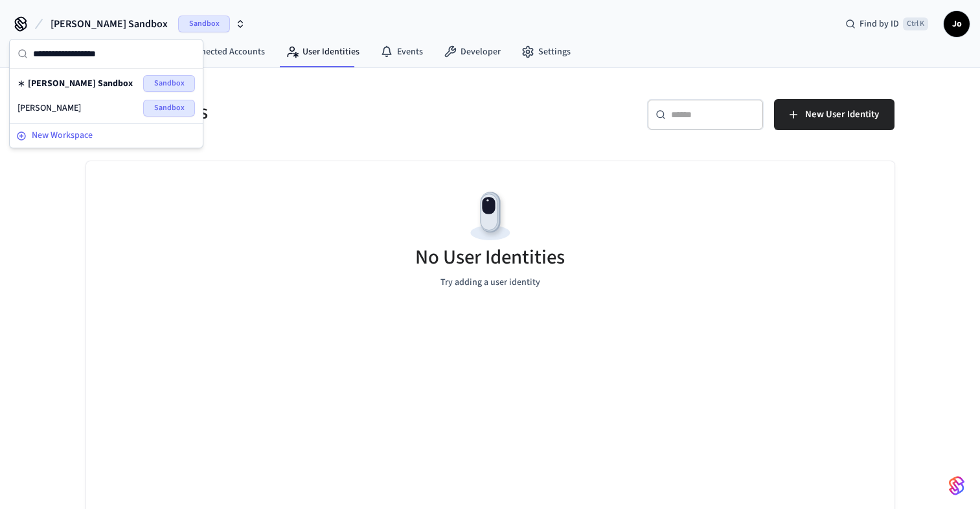 The width and height of the screenshot is (980, 509). Describe the element at coordinates (490, 283) in the screenshot. I see `p: Try adding a user identity` at that location.